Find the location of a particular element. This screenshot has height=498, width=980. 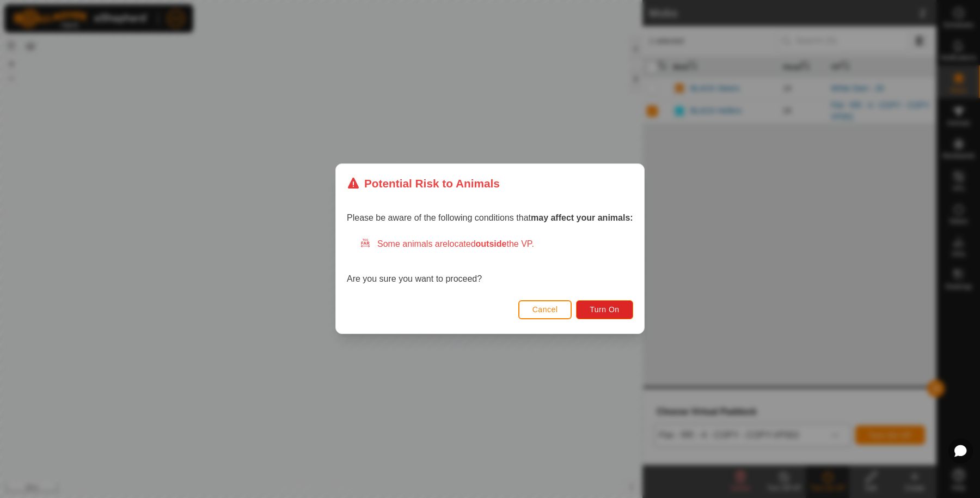

span: Cancel is located at coordinates (545, 310).